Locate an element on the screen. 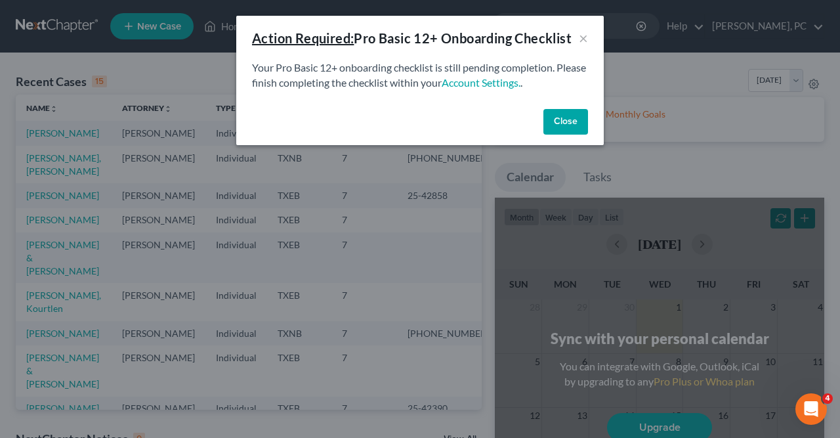 The image size is (840, 438). span: 4 is located at coordinates (827, 398).